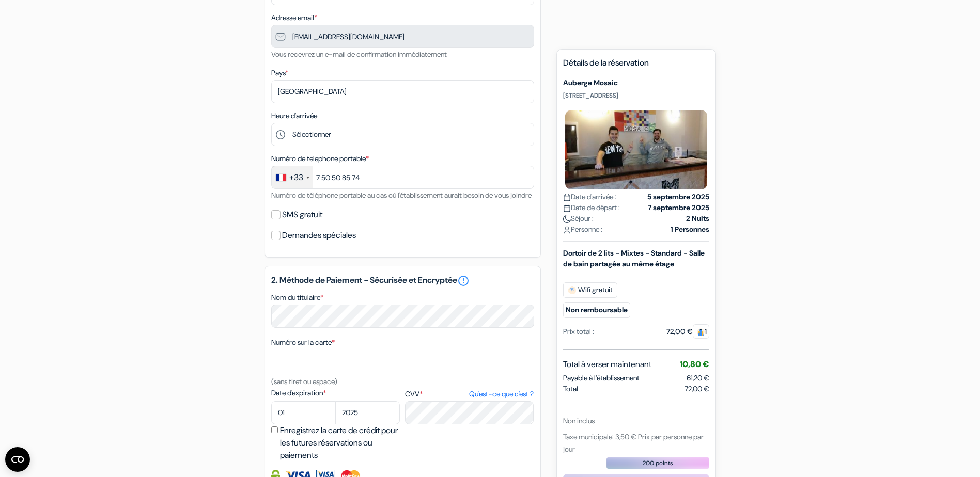 The height and width of the screenshot is (477, 980). I want to click on span: Taxe municipale: 3,50 € Prix par personne par jour, so click(634, 443).